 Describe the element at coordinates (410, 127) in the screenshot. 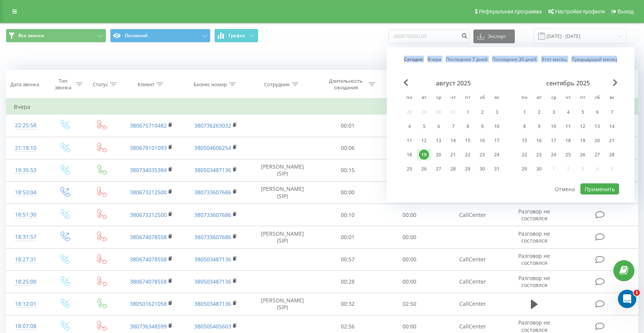

I see `div: 4` at that location.